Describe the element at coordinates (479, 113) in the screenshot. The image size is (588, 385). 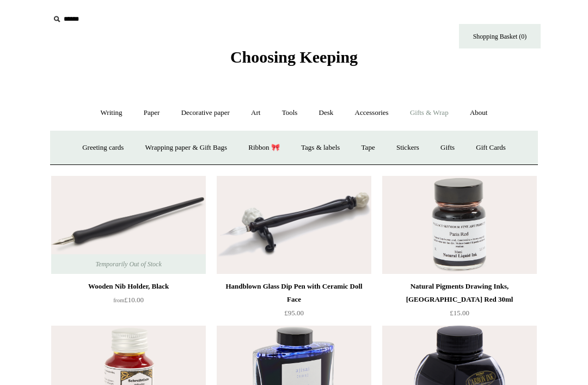
I see `a: About` at that location.